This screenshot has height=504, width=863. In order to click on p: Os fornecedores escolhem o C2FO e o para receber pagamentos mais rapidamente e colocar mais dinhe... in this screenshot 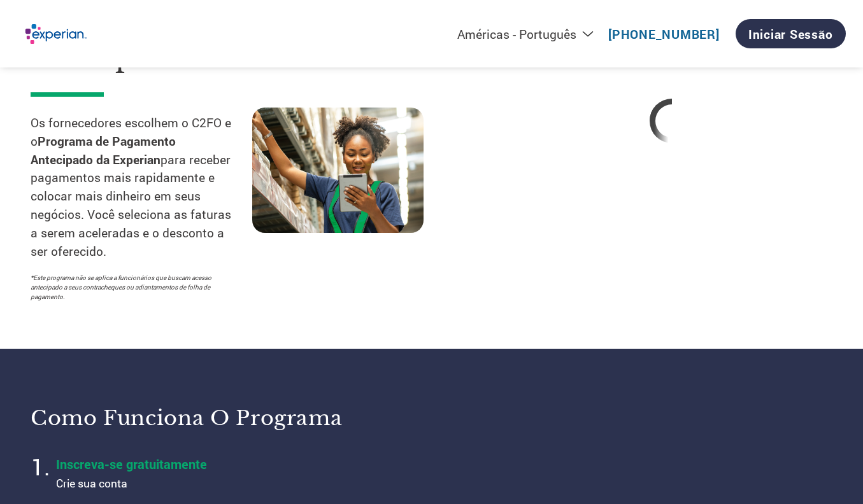, I will do `click(141, 187)`.